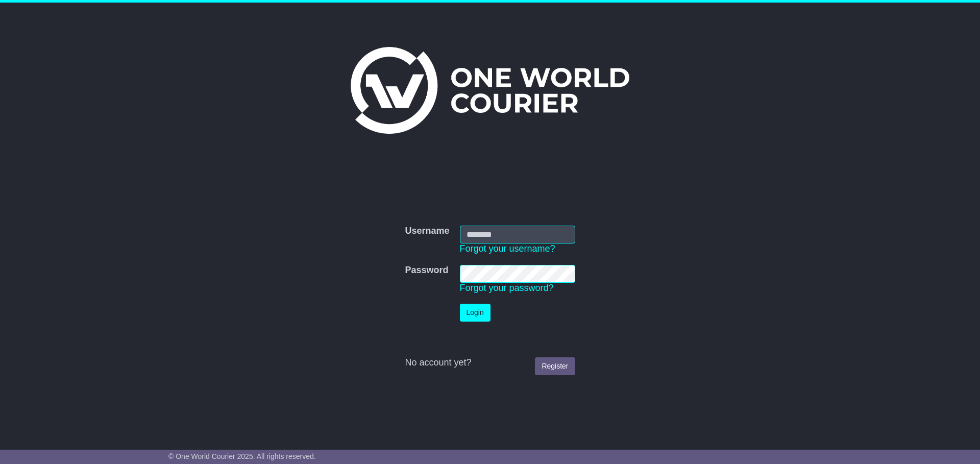 This screenshot has width=980, height=464. Describe the element at coordinates (507, 249) in the screenshot. I see `a: Forgot your username?` at that location.